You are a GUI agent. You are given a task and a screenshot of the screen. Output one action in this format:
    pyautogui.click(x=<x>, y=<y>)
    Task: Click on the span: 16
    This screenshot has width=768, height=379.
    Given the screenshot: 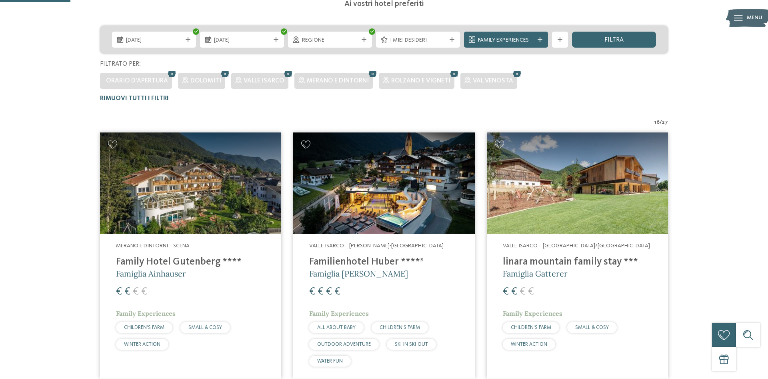 What is the action you would take?
    pyautogui.click(x=657, y=122)
    